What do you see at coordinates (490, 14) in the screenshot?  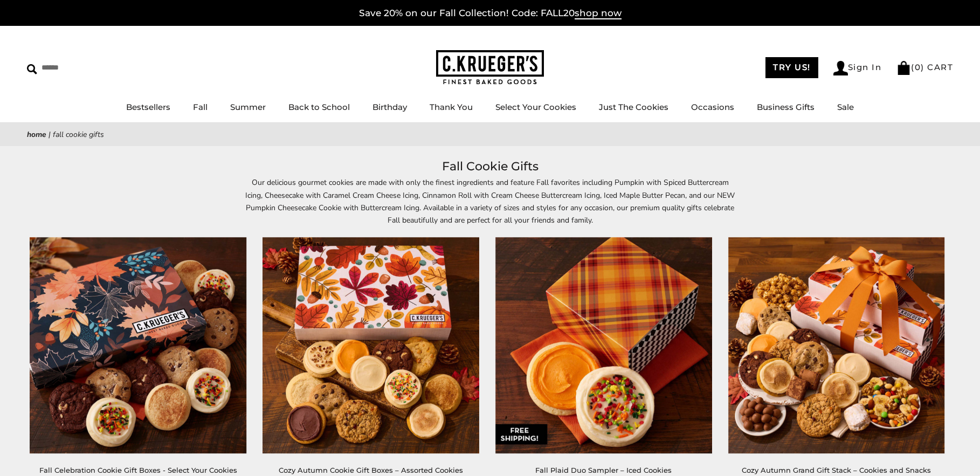 I see `a: Save 20% on our Fall Collection! Code: FALL20shop now` at bounding box center [490, 14].